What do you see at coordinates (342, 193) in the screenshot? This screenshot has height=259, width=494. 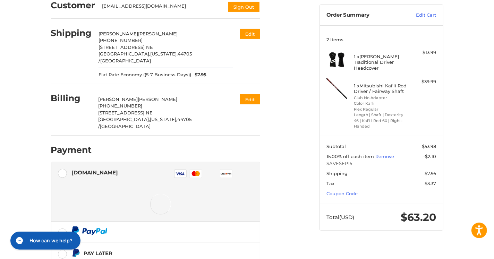 I see `a: Coupon Code` at bounding box center [342, 193].